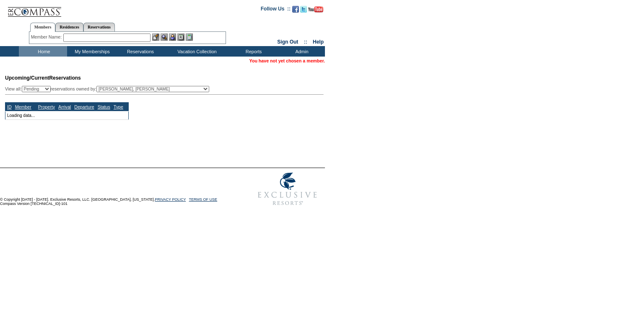  What do you see at coordinates (46, 107) in the screenshot?
I see `a: Property` at bounding box center [46, 107].